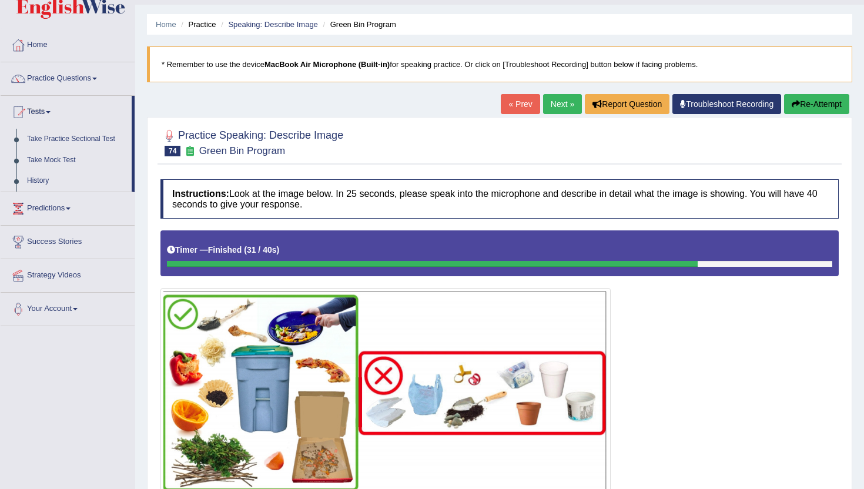 The width and height of the screenshot is (864, 489). What do you see at coordinates (76, 160) in the screenshot?
I see `a: Take Mock Test` at bounding box center [76, 160].